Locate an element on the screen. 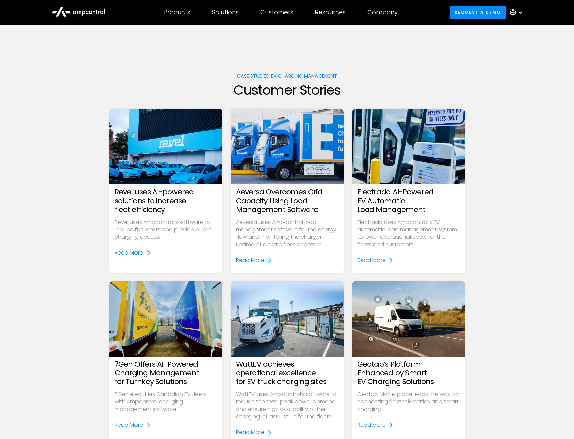 Image resolution: width=574 pixels, height=439 pixels. div: Solutions is located at coordinates (225, 12).